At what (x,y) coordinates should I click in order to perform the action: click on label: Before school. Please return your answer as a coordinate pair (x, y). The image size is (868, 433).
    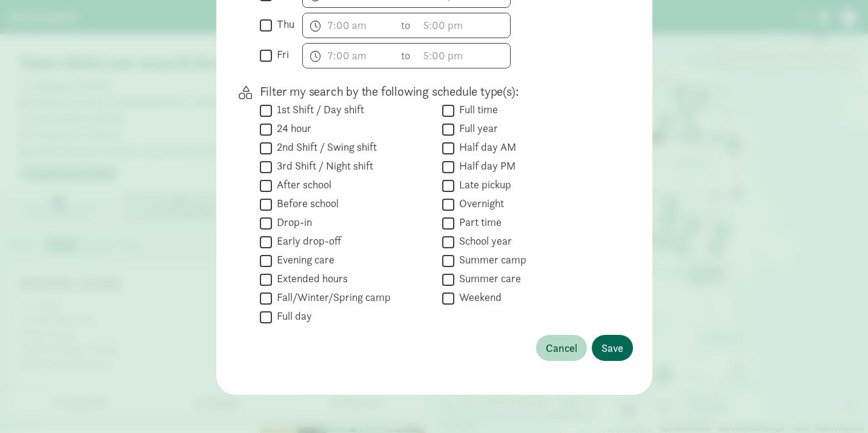
    Looking at the image, I should click on (305, 203).